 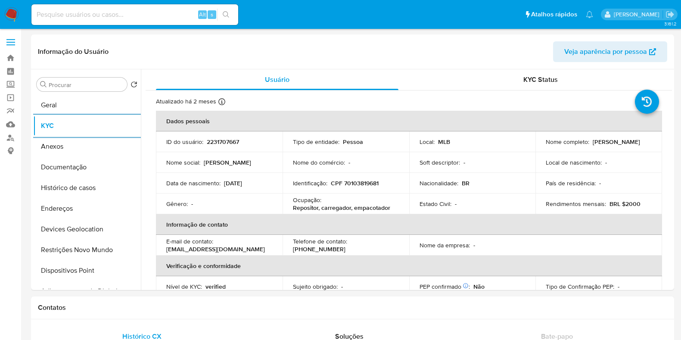 What do you see at coordinates (87, 250) in the screenshot?
I see `button: Restrições Novo Mundo` at bounding box center [87, 250].